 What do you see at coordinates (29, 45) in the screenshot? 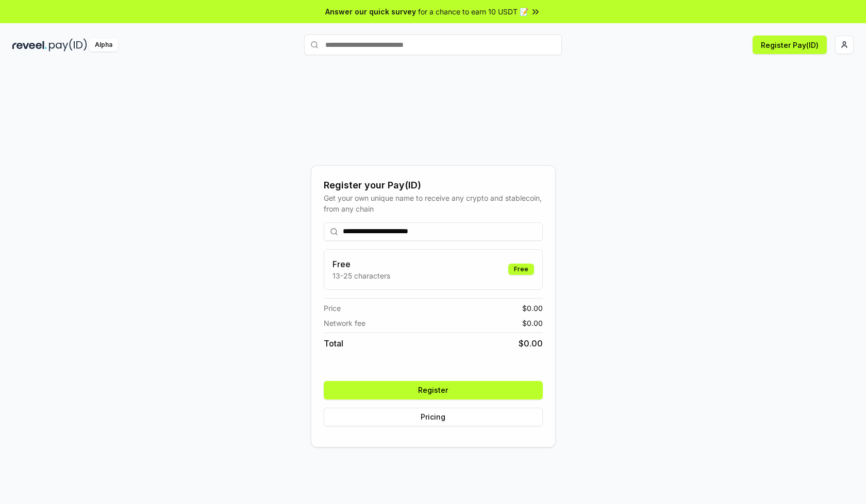
I see `img: reveel_dark` at bounding box center [29, 45].